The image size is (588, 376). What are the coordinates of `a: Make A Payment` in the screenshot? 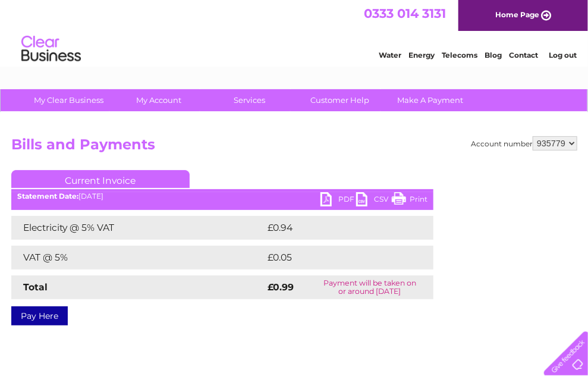 It's located at (430, 100).